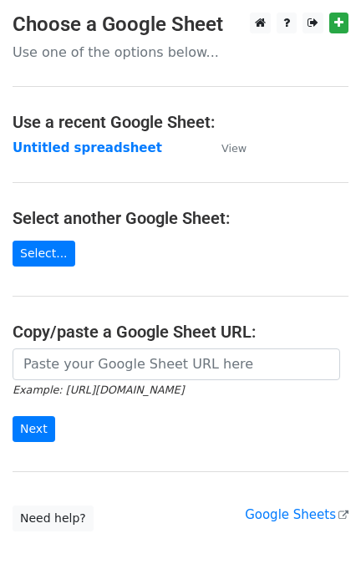 This screenshot has width=361, height=564. Describe the element at coordinates (53, 518) in the screenshot. I see `a: Need help?` at that location.